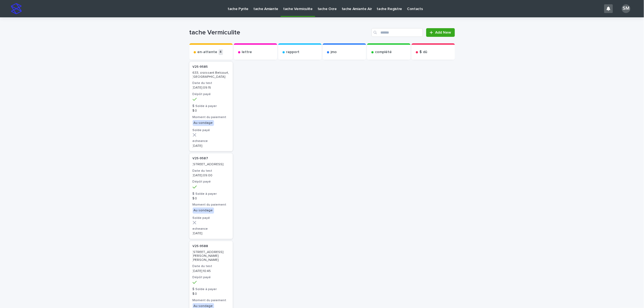 The width and height of the screenshot is (644, 308). What do you see at coordinates (443, 32) in the screenshot?
I see `span: Add New` at bounding box center [443, 32].